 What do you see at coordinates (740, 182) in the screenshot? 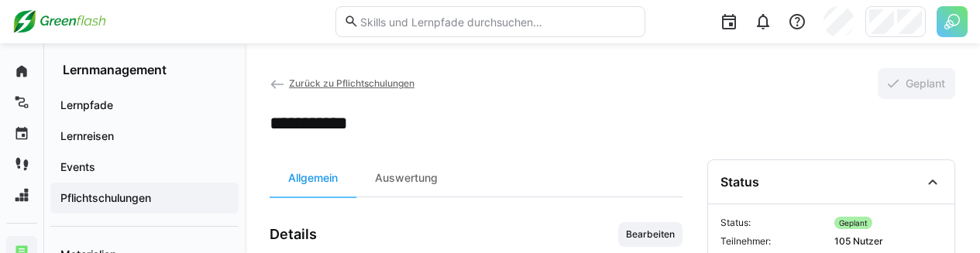
I see `div: Status` at bounding box center [740, 182].